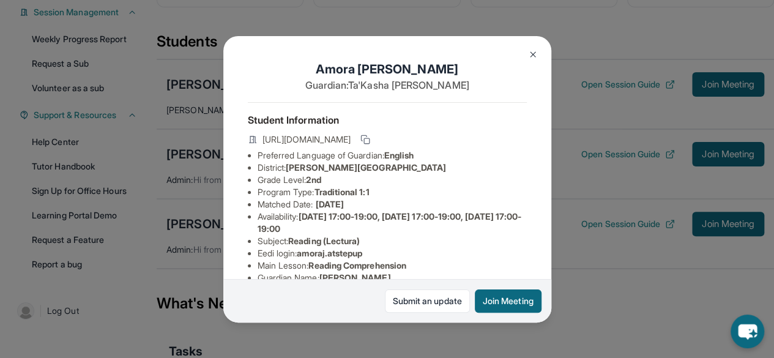 This screenshot has height=358, width=774. What do you see at coordinates (533, 54) in the screenshot?
I see `img: Close Icon` at bounding box center [533, 54].